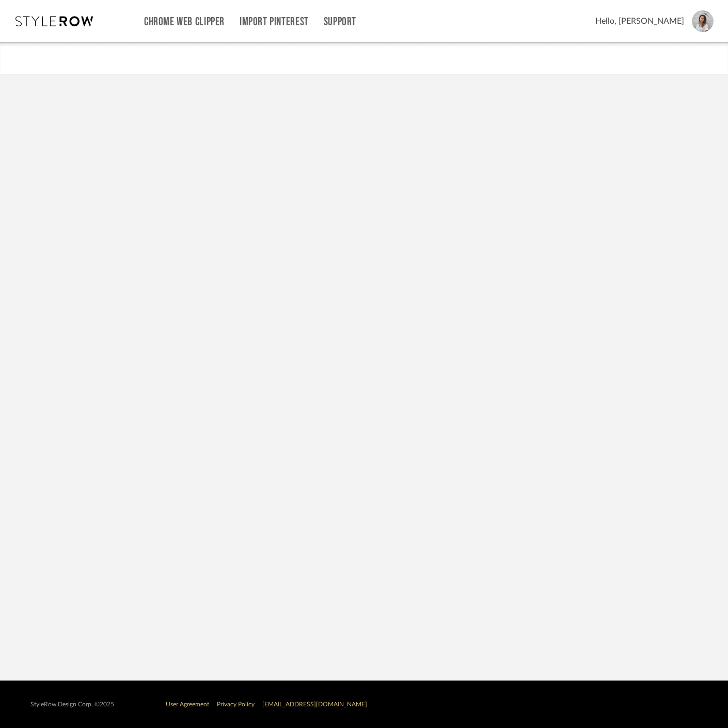 This screenshot has width=728, height=728. What do you see at coordinates (184, 22) in the screenshot?
I see `a: Chrome Web Clipper` at bounding box center [184, 22].